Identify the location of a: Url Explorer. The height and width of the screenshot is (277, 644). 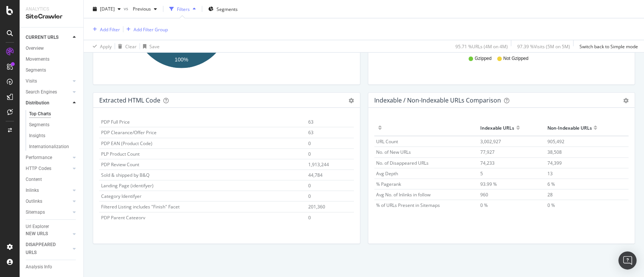
(51, 227).